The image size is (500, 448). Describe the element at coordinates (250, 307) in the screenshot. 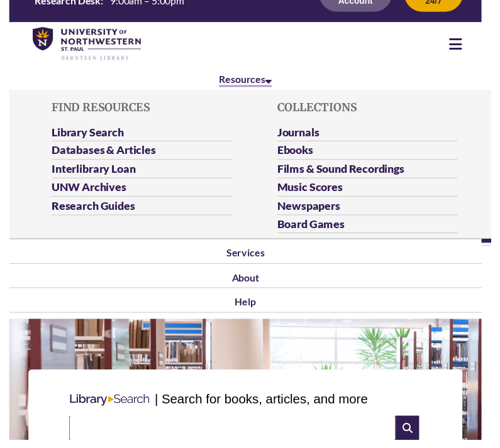

I see `a: Help` at that location.